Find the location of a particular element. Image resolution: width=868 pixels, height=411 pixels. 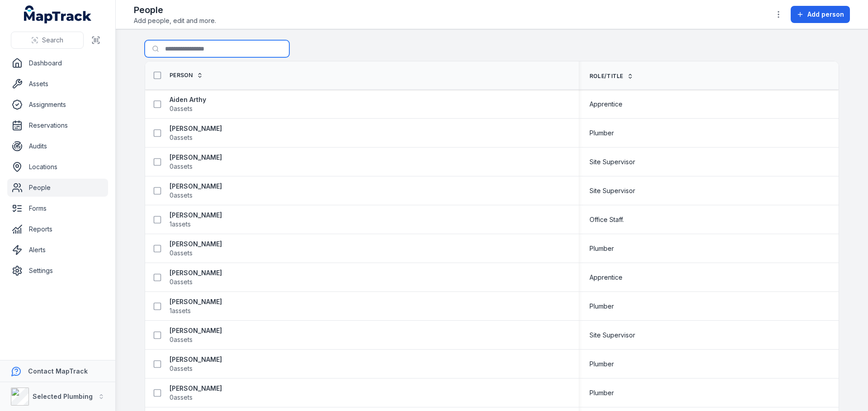

a: Reports is located at coordinates (57, 229).